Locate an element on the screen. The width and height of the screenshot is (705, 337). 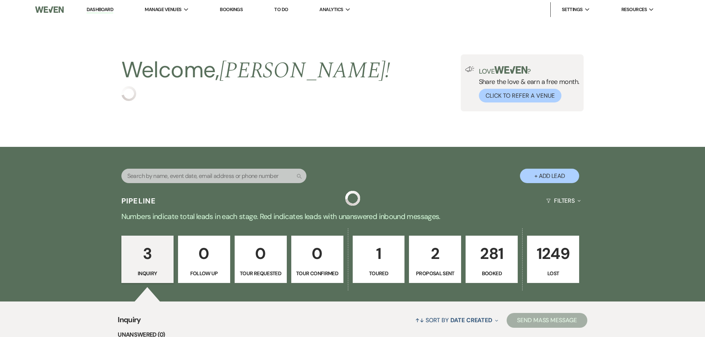
a: 0Tour Requested is located at coordinates (260, 259).